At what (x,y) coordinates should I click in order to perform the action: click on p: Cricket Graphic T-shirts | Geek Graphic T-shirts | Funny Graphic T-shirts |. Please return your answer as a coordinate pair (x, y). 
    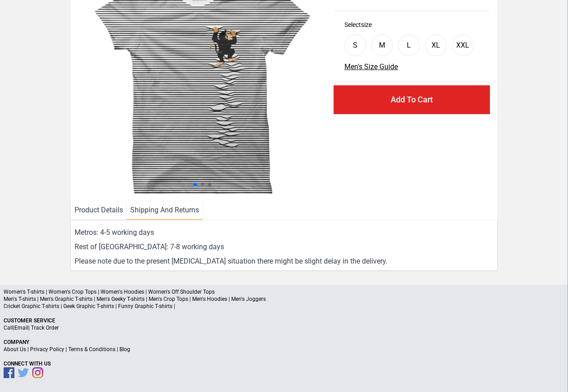
    Looking at the image, I should click on (284, 306).